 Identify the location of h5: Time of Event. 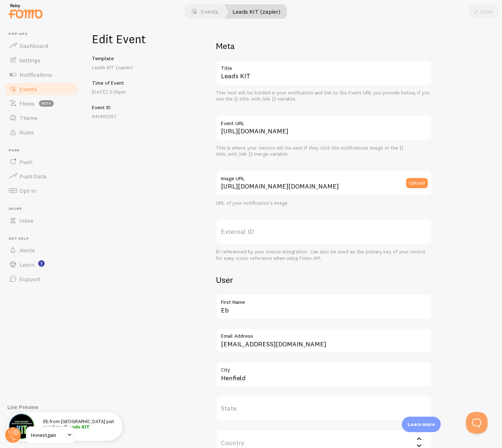
(141, 83).